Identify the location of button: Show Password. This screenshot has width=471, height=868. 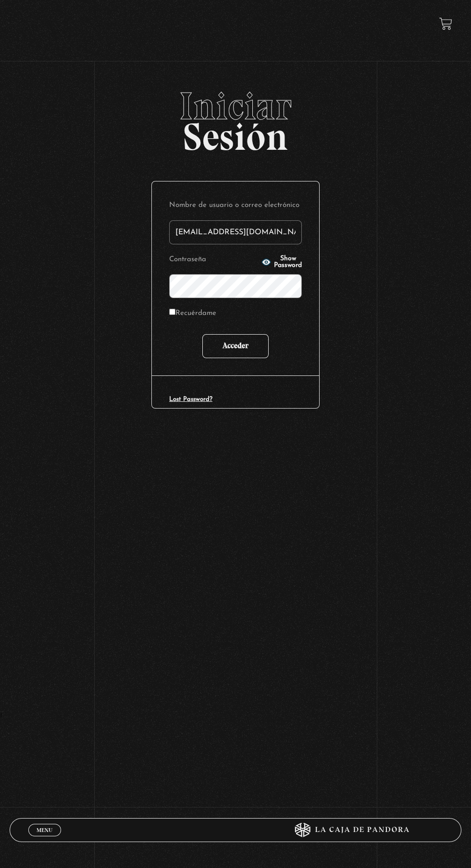
(282, 262).